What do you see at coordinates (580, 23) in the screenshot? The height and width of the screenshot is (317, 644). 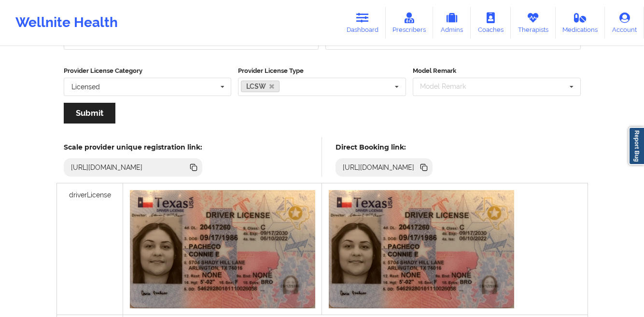 I see `a: Medications` at bounding box center [580, 23].